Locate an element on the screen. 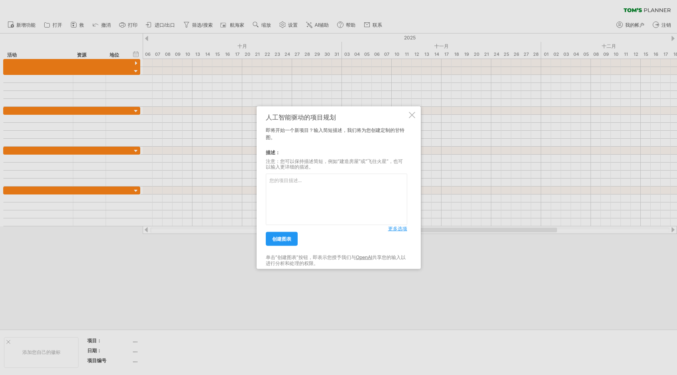 The image size is (677, 375). a: 创建图表 is located at coordinates (282, 239).